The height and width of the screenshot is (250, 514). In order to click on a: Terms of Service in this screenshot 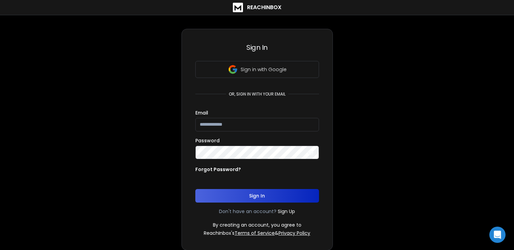, I will do `click(255, 233)`.